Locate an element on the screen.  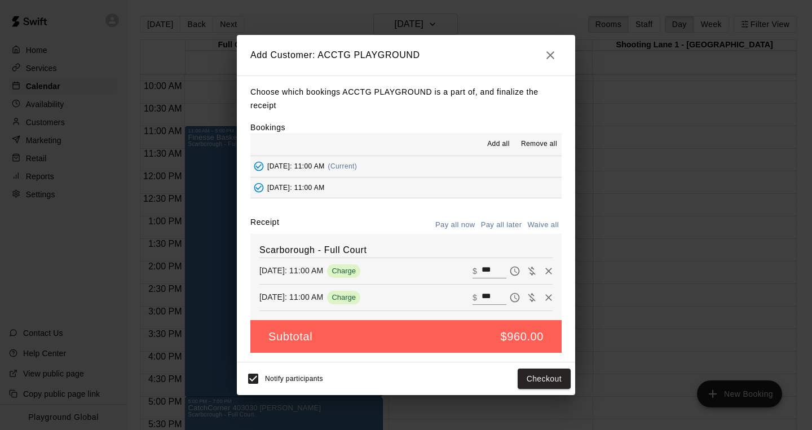
h5: Subtotal is located at coordinates (290, 337).